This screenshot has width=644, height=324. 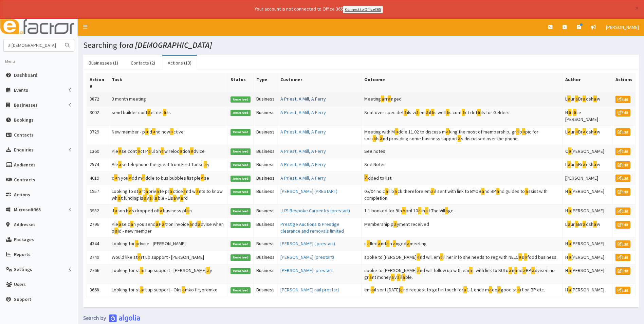 What do you see at coordinates (462, 194) in the screenshot?
I see `td: 05/04 no c ll b ck therefore em il sent with link to BYOB nd BP nd guides to ssist with completion.` at bounding box center [462, 194].